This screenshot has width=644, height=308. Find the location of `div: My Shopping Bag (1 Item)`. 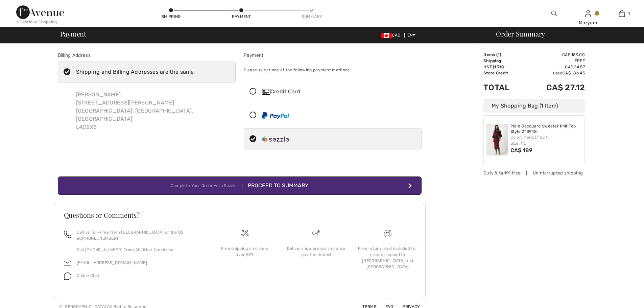

div: My Shopping Bag (1 Item) is located at coordinates (534, 106).